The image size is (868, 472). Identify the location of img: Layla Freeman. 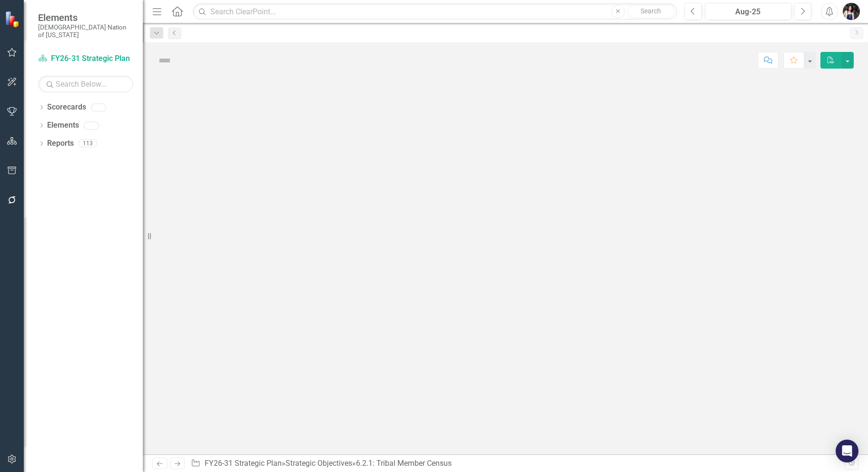
(851, 12).